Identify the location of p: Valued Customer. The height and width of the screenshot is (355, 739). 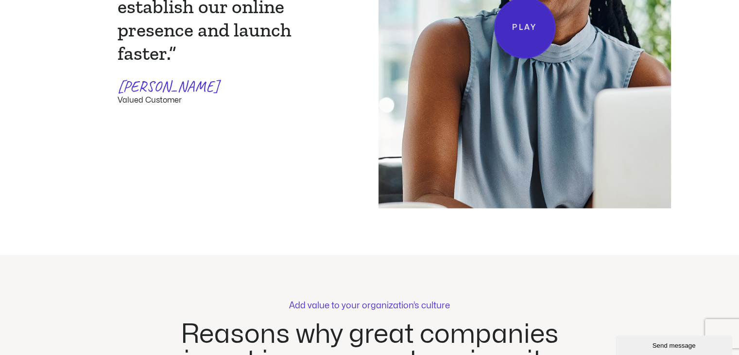
(215, 100).